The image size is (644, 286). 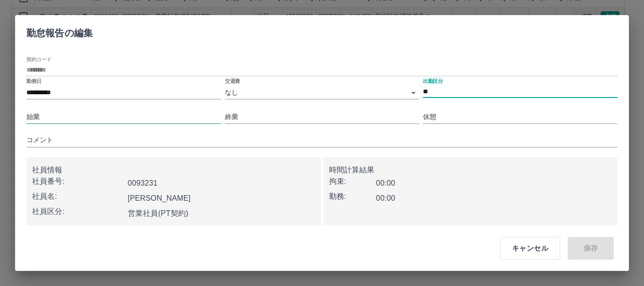 I want to click on b: 0093231, so click(x=143, y=183).